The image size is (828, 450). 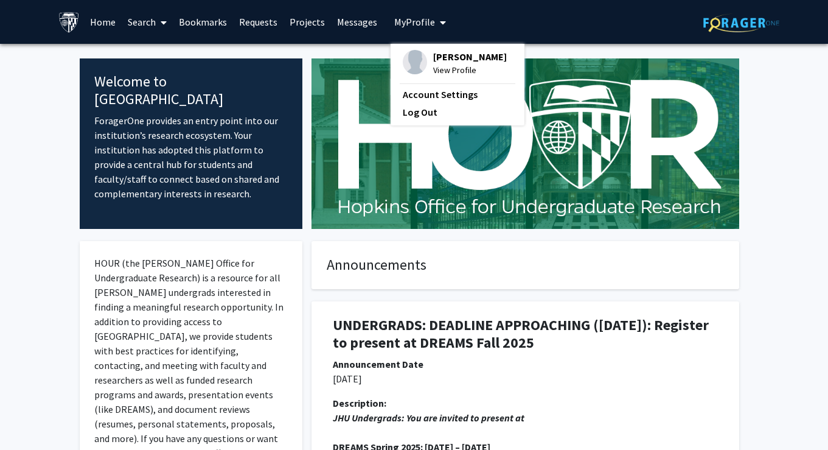 I want to click on img: Cover Image, so click(x=525, y=144).